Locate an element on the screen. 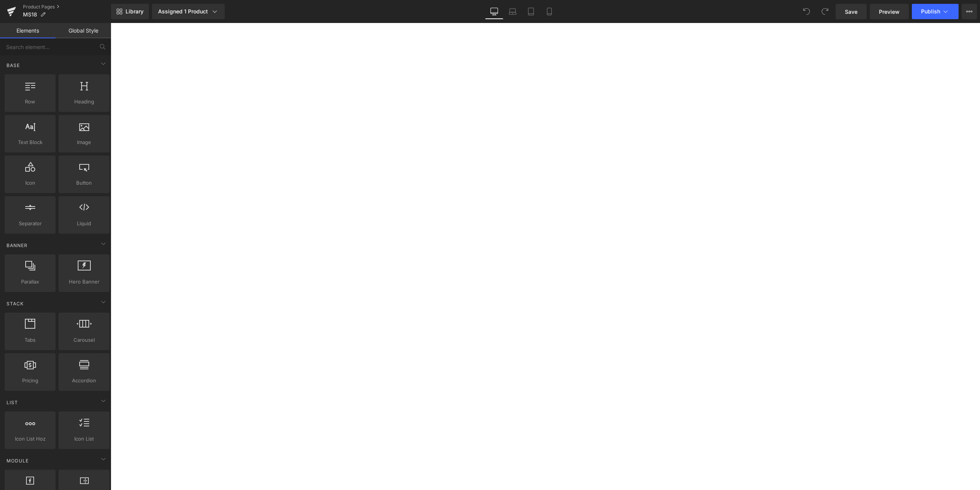  span: Text Block is located at coordinates (30, 142).